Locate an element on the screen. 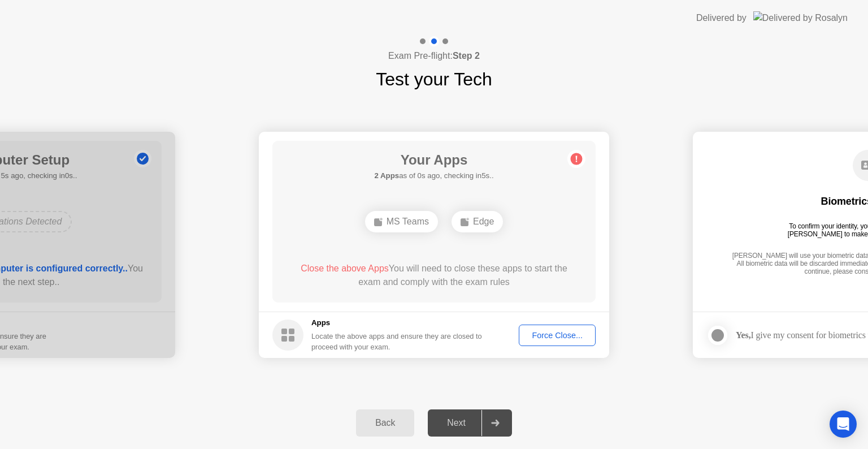 The width and height of the screenshot is (868, 449). img: Delivered by Rosalyn is located at coordinates (801, 18).